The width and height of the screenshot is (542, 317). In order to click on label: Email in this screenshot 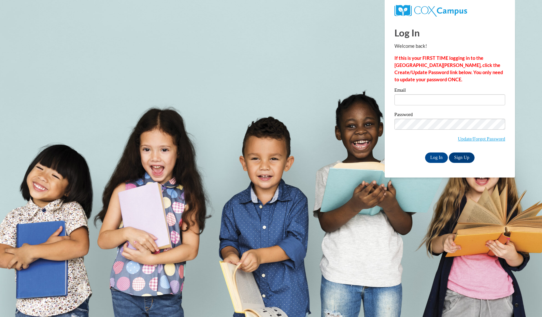, I will do `click(450, 91)`.